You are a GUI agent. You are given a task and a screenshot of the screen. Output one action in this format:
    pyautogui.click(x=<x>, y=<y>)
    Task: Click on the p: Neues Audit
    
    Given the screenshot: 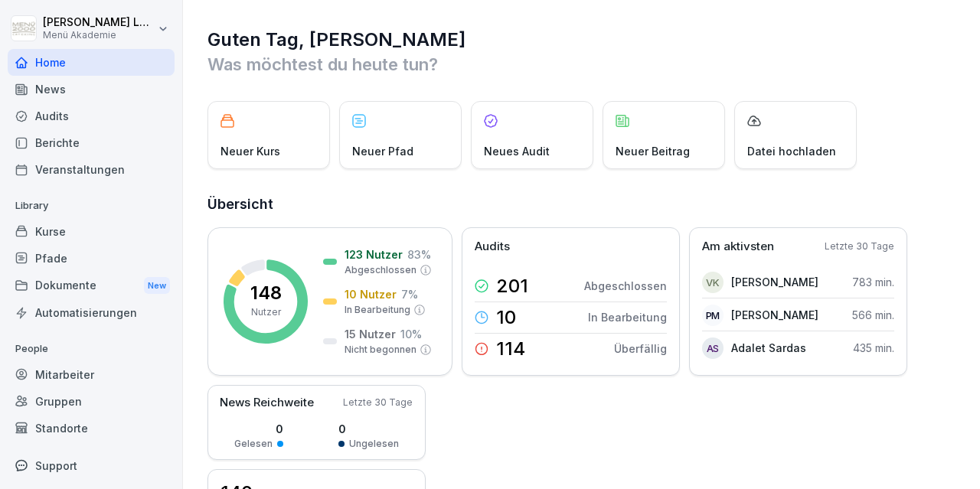 What is the action you would take?
    pyautogui.click(x=516, y=151)
    